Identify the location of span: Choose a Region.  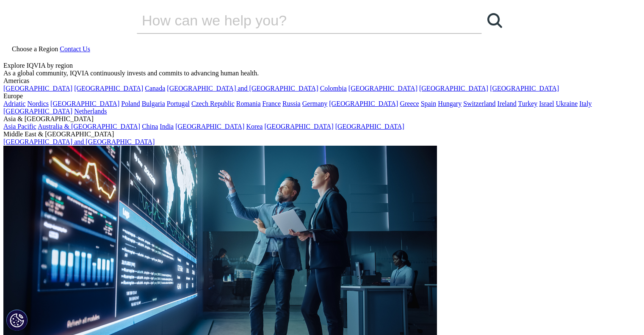
(35, 49).